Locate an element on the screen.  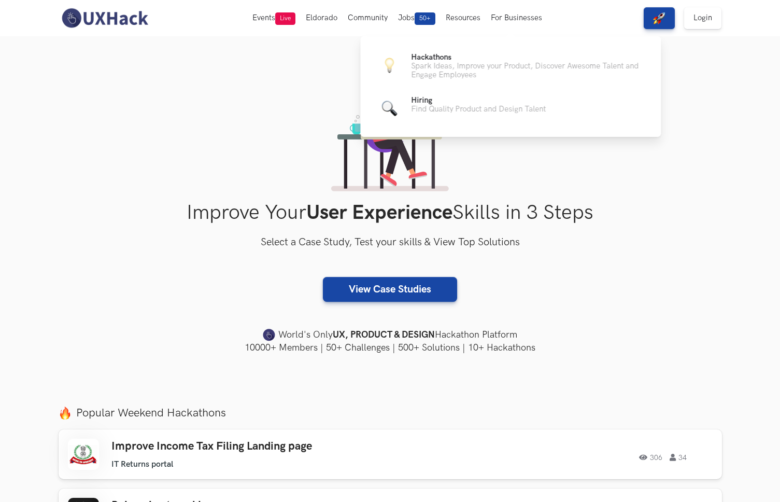
a: Magnifying glassHiringFind Quality Product and Design Talent is located at coordinates (511, 108).